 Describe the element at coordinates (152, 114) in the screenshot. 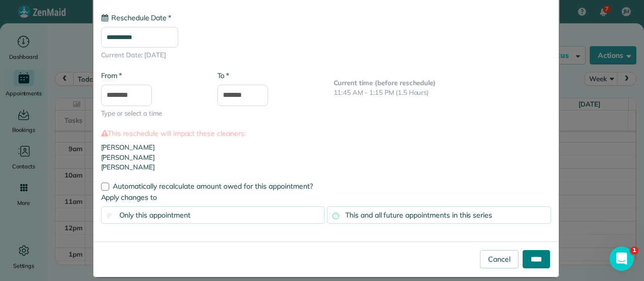

I see `span: Type or select a time` at that location.